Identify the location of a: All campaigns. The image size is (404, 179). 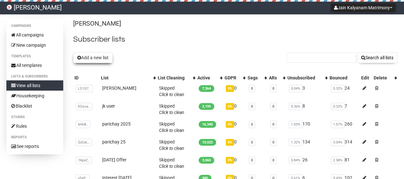
(35, 35).